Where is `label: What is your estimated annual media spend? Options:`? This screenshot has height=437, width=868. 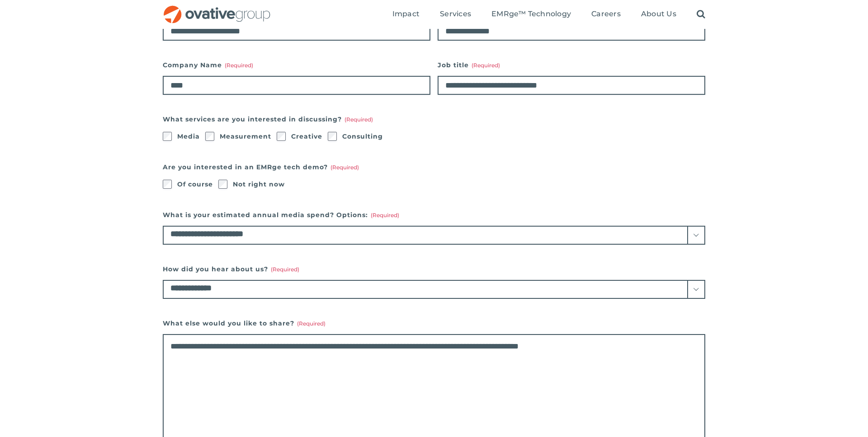
label: What is your estimated annual media spend? Options: is located at coordinates (434, 215).